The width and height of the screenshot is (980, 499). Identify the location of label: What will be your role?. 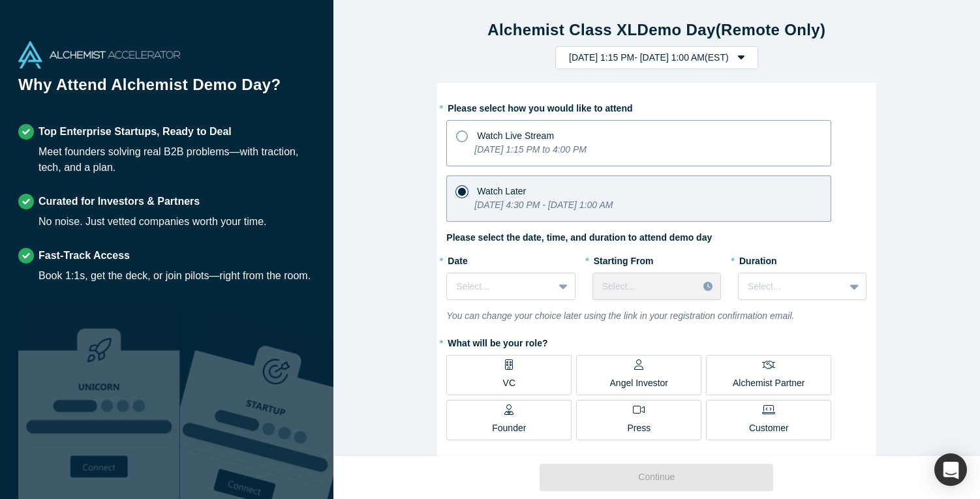
(657, 341).